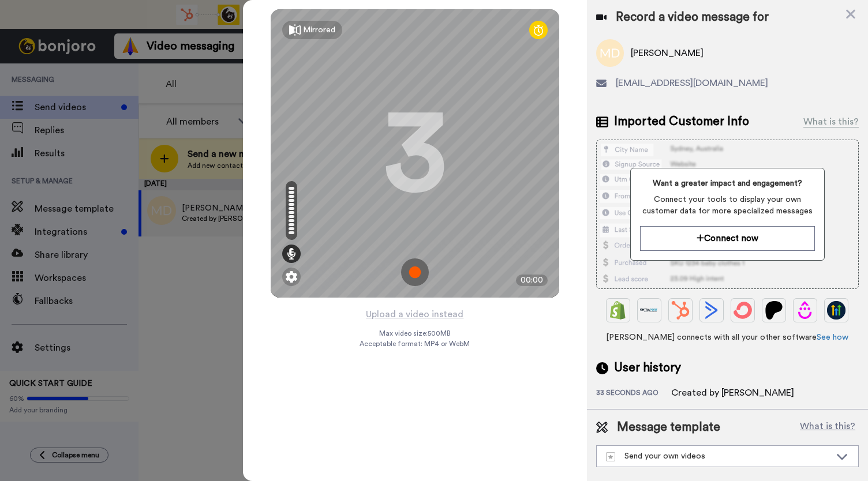 The height and width of the screenshot is (481, 868). I want to click on img: Hubspot, so click(681, 311).